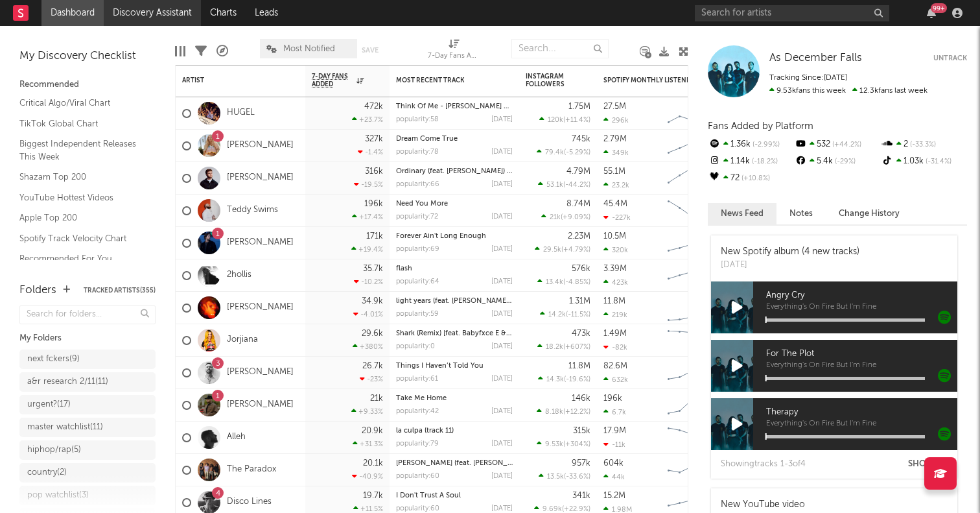  What do you see at coordinates (615, 139) in the screenshot?
I see `div: 2.79M` at bounding box center [615, 139].